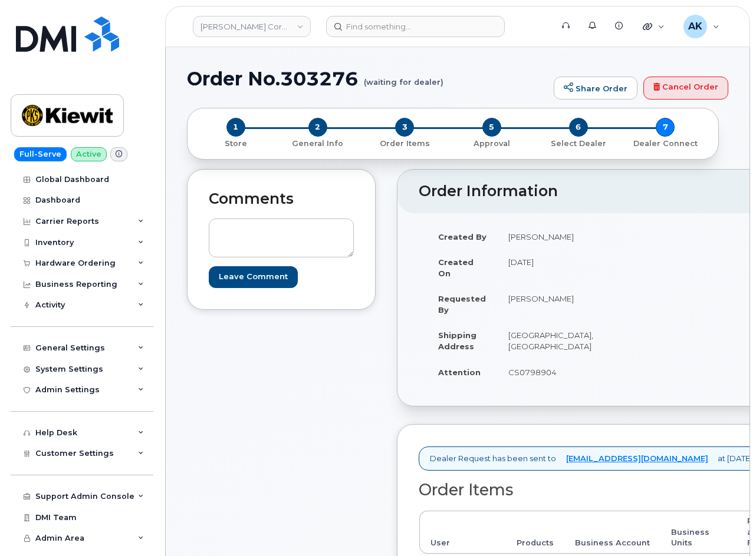 This screenshot has height=556, width=756. What do you see at coordinates (462, 237) in the screenshot?
I see `strong: Created By` at bounding box center [462, 237].